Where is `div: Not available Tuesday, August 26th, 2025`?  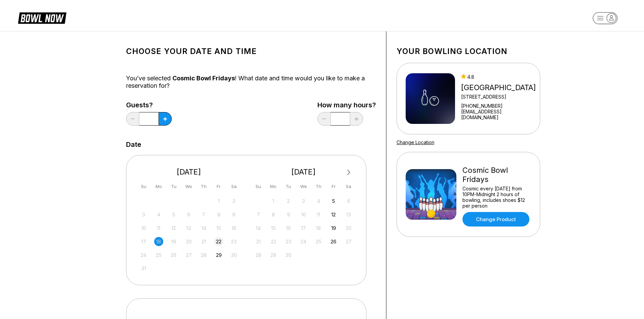
div: Not available Tuesday, August 26th, 2025 is located at coordinates (174, 255).